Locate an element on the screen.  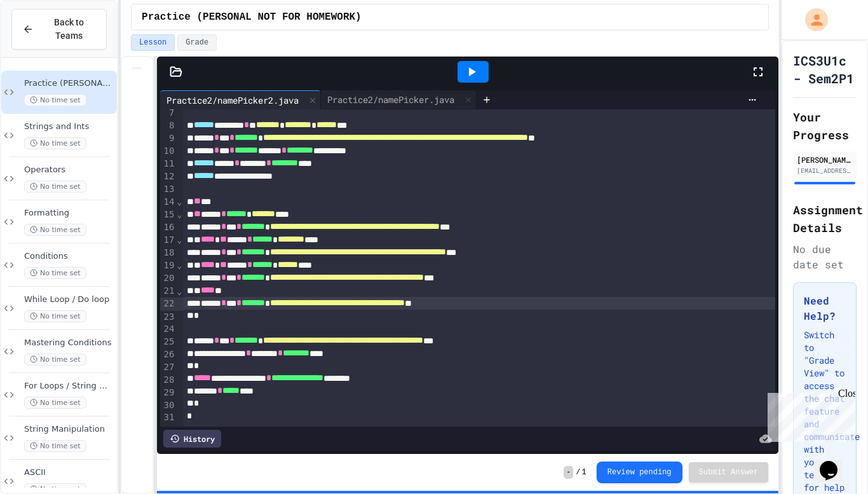
div: 26 is located at coordinates (168, 354).